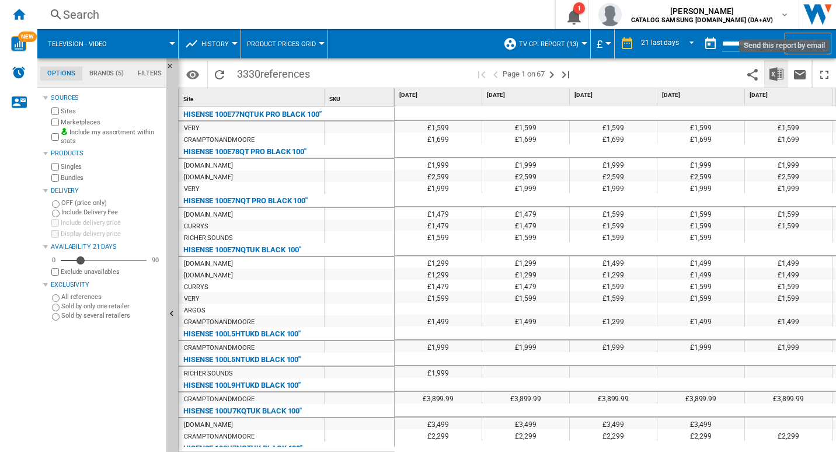 The width and height of the screenshot is (836, 452). I want to click on div: HISENSE 100E77NQTUK PRO BLACK 100", so click(252, 114).